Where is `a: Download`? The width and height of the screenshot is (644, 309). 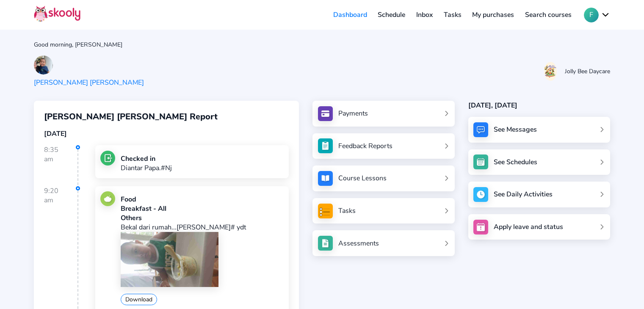
a: Download is located at coordinates (139, 299).